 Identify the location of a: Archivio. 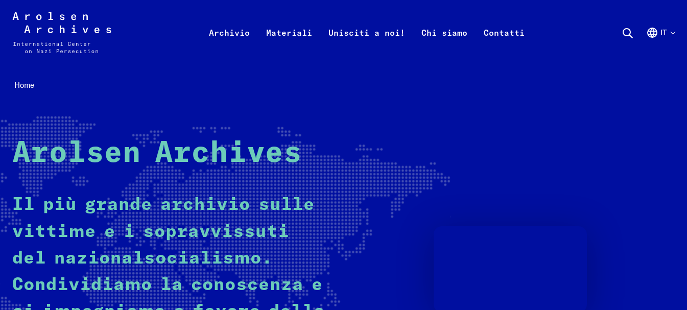
(229, 45).